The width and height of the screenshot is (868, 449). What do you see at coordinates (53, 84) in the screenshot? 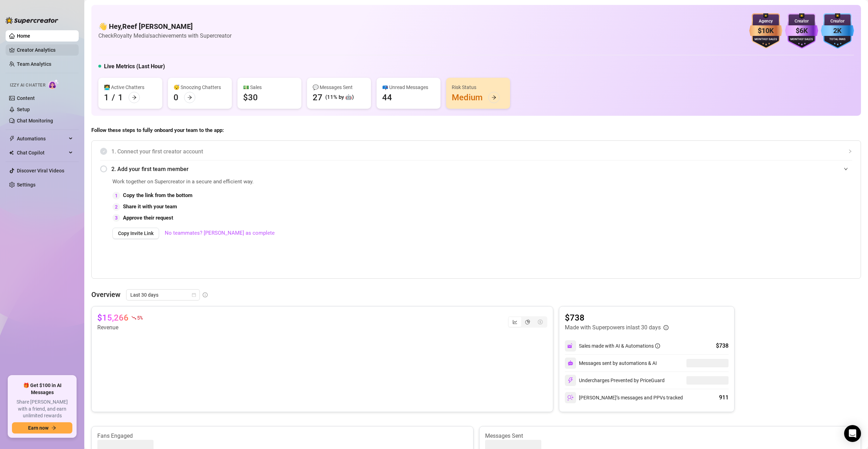
I see `img: AI Chatter` at bounding box center [53, 84].